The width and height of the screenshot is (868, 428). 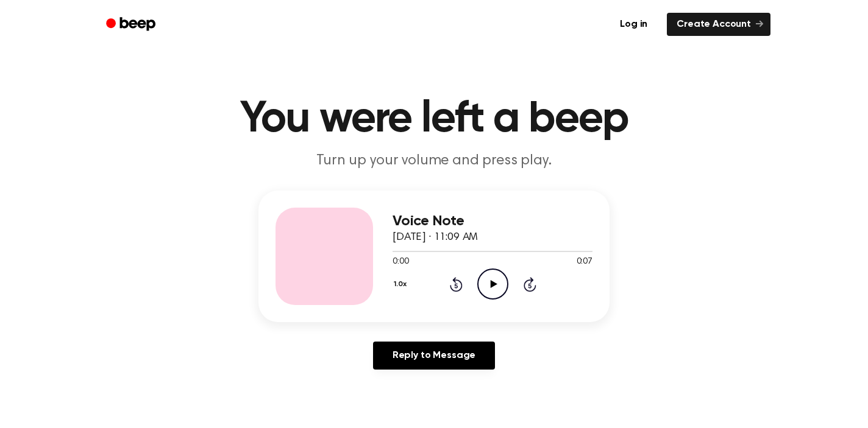 I want to click on span: 0:07, so click(x=584, y=262).